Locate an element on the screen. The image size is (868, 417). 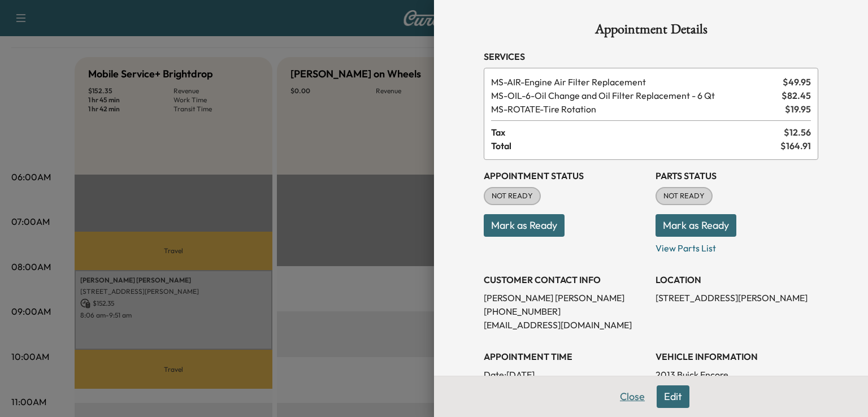
span: Total is located at coordinates (636, 146).